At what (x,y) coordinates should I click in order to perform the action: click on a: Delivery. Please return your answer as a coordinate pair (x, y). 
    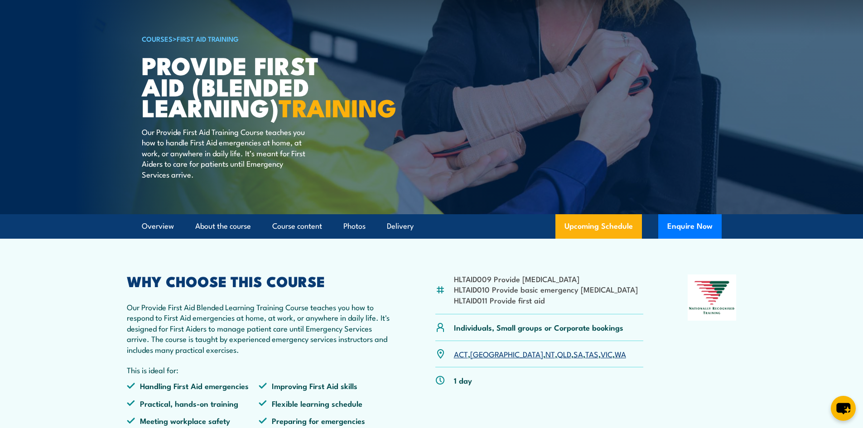
    Looking at the image, I should click on (400, 226).